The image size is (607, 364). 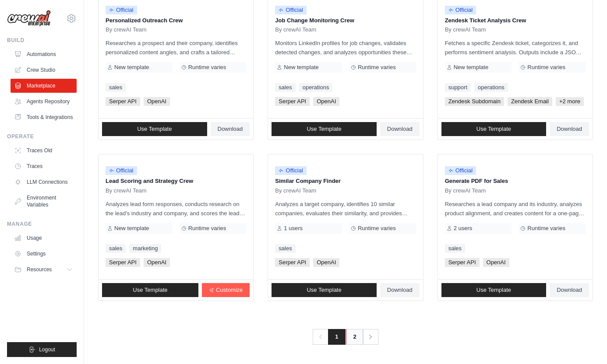 I want to click on span: Customize, so click(x=229, y=290).